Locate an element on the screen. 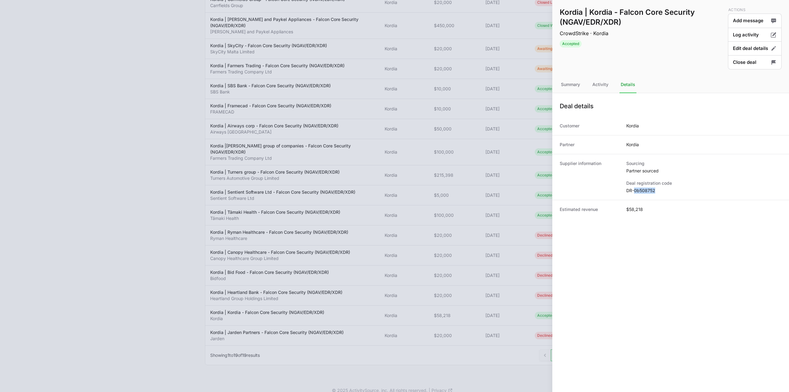 Image resolution: width=789 pixels, height=392 pixels. dd: Partner sourced is located at coordinates (704, 171).